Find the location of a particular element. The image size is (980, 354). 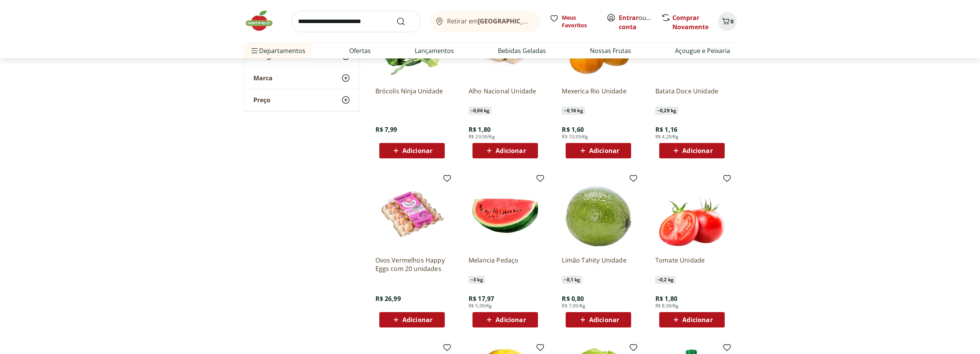

a: Tomate Unidade is located at coordinates (692, 264).